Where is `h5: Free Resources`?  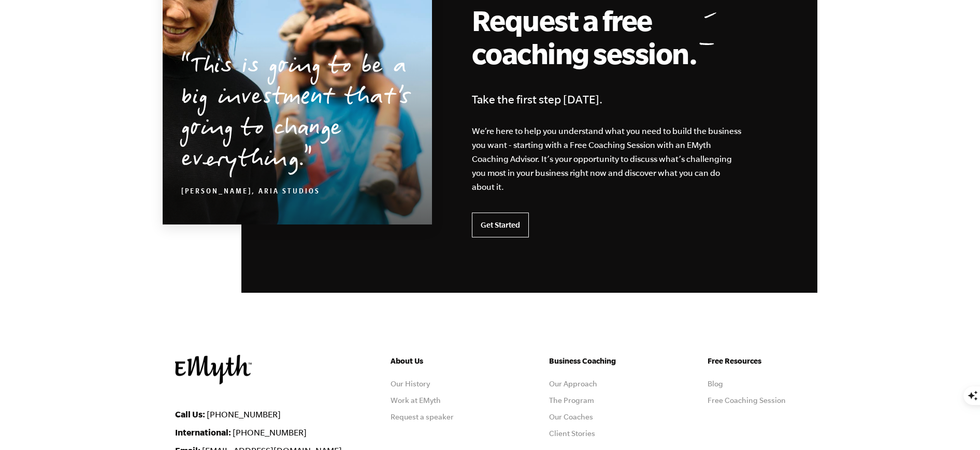 h5: Free Resources is located at coordinates (756, 362).